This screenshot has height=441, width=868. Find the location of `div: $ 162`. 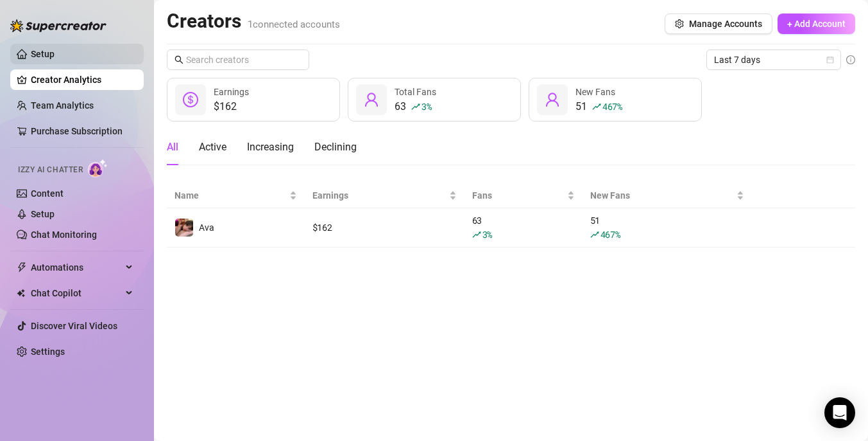

div: $ 162 is located at coordinates (384, 227).